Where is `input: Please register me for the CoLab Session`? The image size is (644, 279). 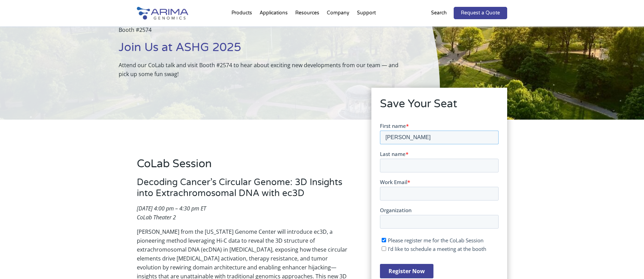
input: Please register me for the CoLab Session is located at coordinates (4, 117).